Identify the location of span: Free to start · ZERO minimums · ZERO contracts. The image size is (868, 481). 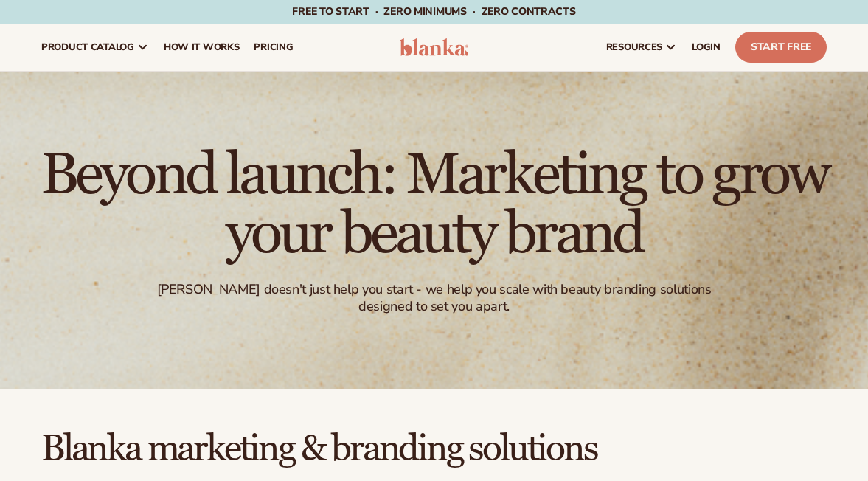
(434, 11).